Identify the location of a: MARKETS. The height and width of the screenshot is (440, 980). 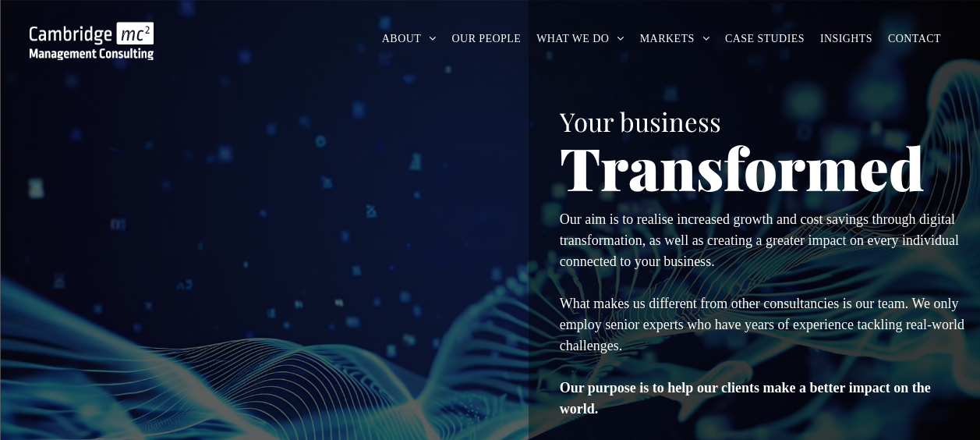
(674, 38).